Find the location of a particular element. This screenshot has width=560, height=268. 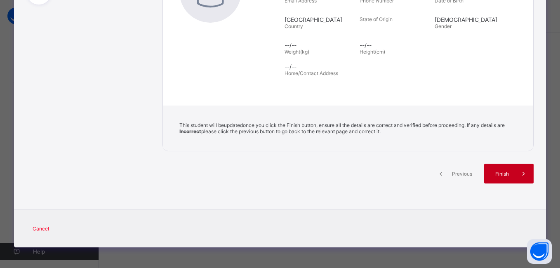

span: Height(cm) is located at coordinates (372, 52).